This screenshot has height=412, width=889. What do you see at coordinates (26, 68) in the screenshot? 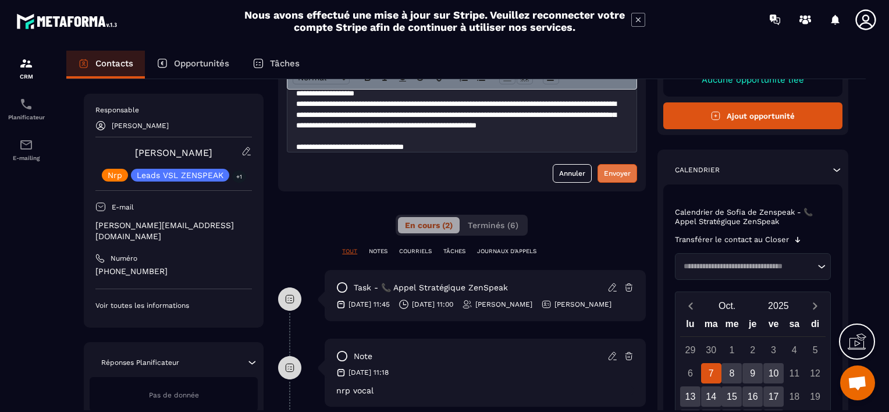
I see `a: formationformationCRM` at bounding box center [26, 68].